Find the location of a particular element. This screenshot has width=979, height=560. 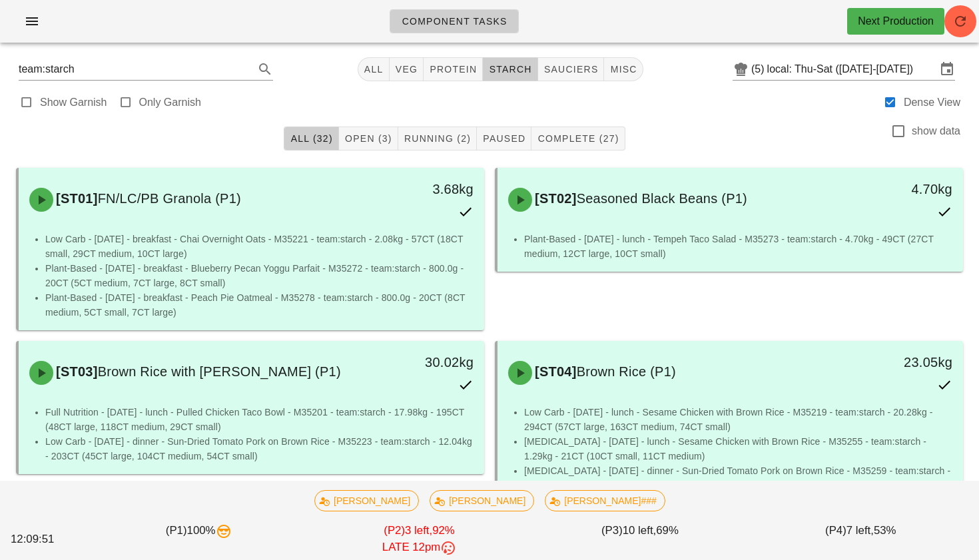

div: Next Production is located at coordinates (896, 22).